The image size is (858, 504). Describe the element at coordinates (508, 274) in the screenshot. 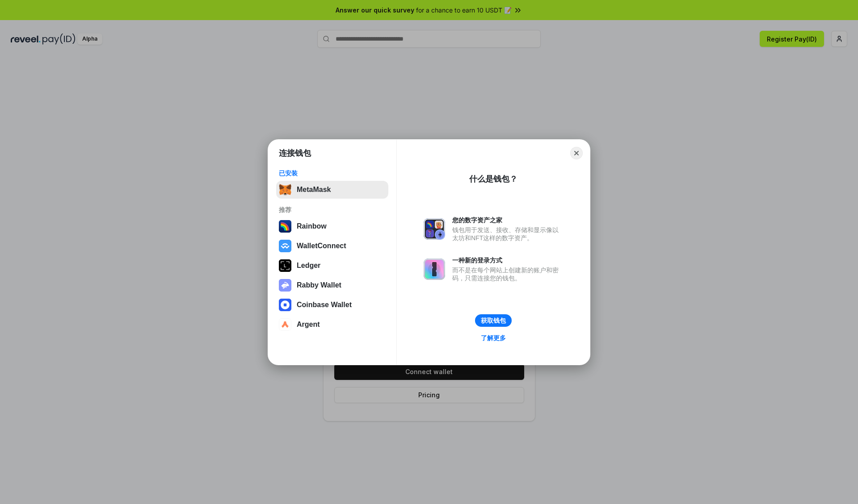

I see `div: 而不是在每个网站上创建新的账户和密码，只需连接您的钱包。` at that location.